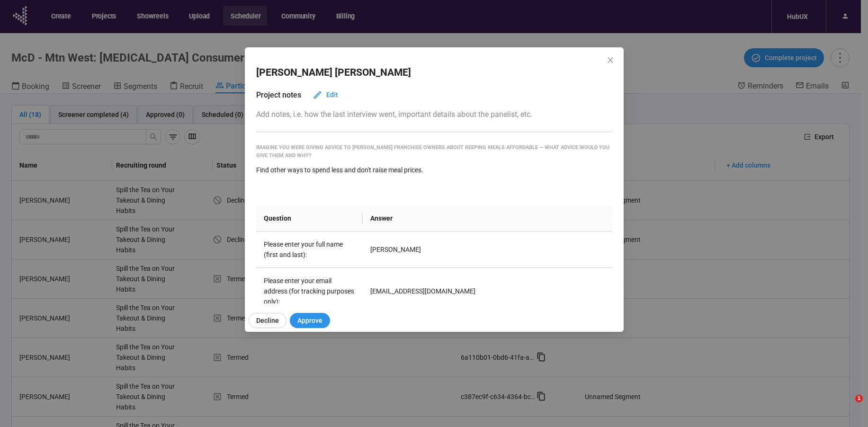 The height and width of the screenshot is (427, 868). I want to click on button: Close, so click(610, 60).